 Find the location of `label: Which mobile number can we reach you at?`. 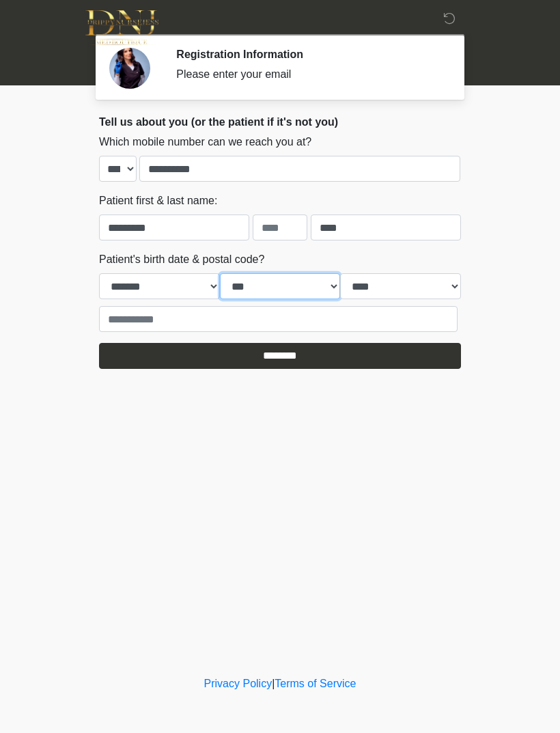

label: Which mobile number can we reach you at? is located at coordinates (205, 142).